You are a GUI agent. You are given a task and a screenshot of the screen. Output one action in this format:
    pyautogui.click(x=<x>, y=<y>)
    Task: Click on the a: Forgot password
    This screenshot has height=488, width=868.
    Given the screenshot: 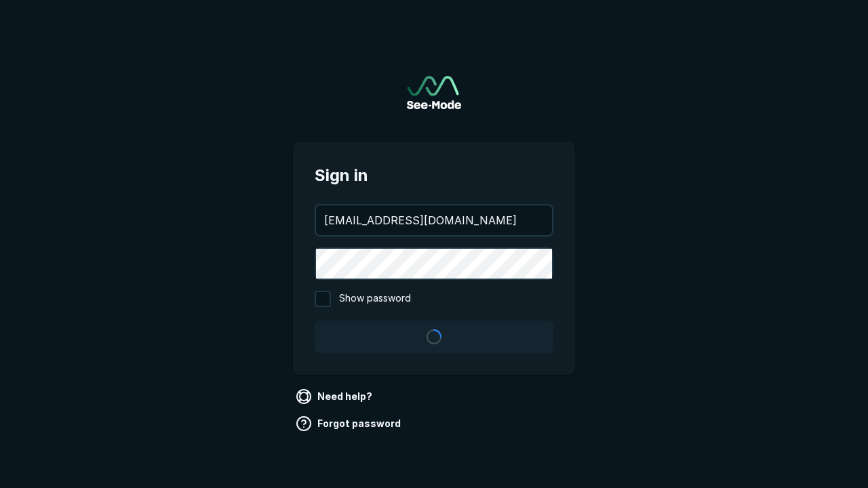 What is the action you would take?
    pyautogui.click(x=349, y=424)
    